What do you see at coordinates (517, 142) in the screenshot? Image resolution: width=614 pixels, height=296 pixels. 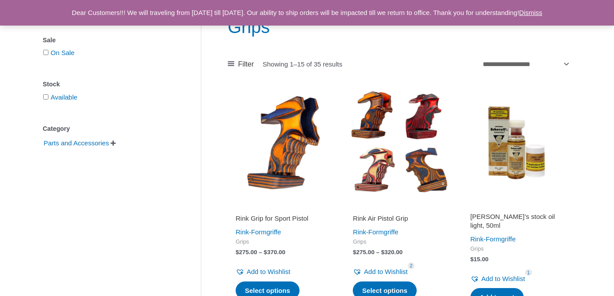 I see `img: Scherell's stock oil light` at bounding box center [517, 142].